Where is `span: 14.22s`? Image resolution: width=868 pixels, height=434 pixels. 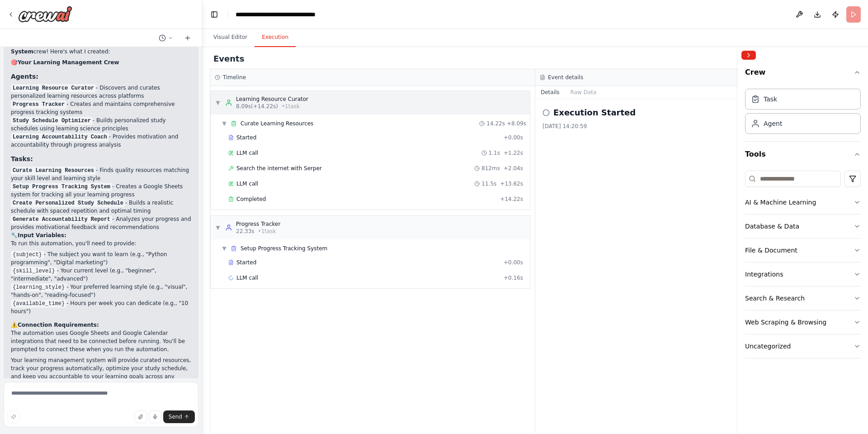
span: 14.22s is located at coordinates (495, 123).